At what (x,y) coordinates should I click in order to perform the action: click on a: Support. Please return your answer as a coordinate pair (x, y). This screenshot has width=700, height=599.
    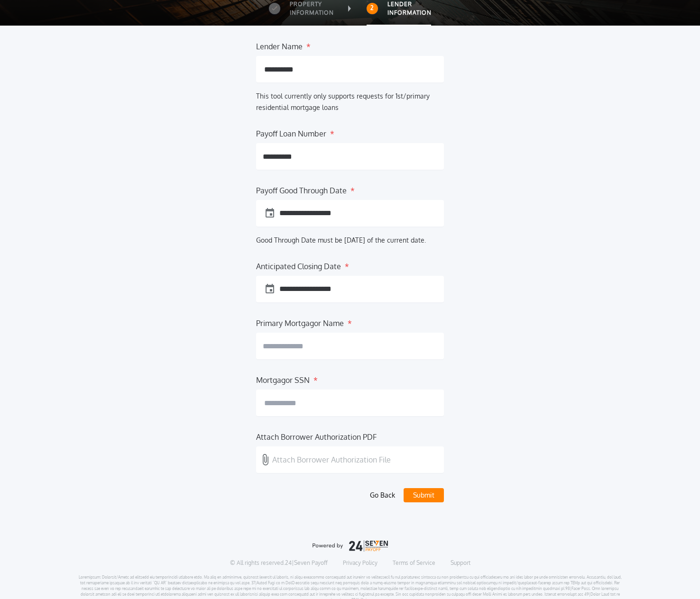
    Looking at the image, I should click on (461, 563).